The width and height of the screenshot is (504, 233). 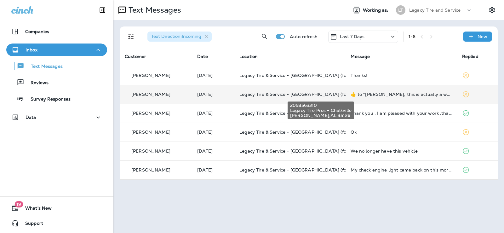 What do you see at coordinates (352, 37) in the screenshot?
I see `p: Last 7 Days` at bounding box center [352, 37].